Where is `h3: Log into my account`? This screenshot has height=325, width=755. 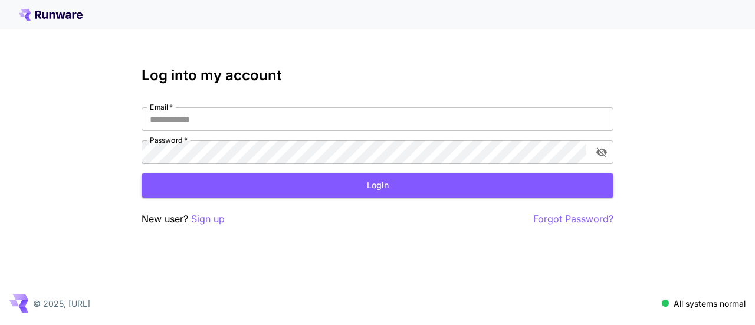
h3: Log into my account is located at coordinates (378, 76).